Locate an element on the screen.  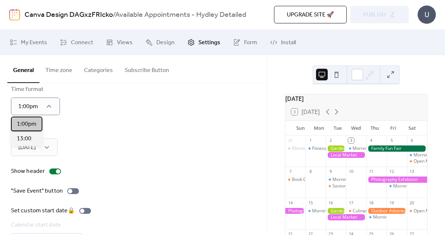
button: Time zone is located at coordinates (59, 69).